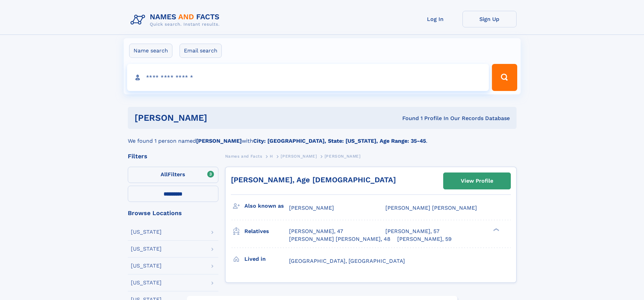 The image size is (644, 300). What do you see at coordinates (435, 19) in the screenshot?
I see `a: Log In` at bounding box center [435, 19].